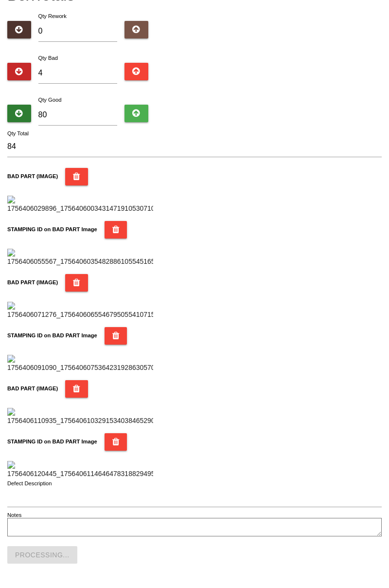 This screenshot has width=389, height=588. Describe the element at coordinates (80, 257) in the screenshot. I see `img: 1756406055567_17564060354828861055451657107035.jpg` at that location.